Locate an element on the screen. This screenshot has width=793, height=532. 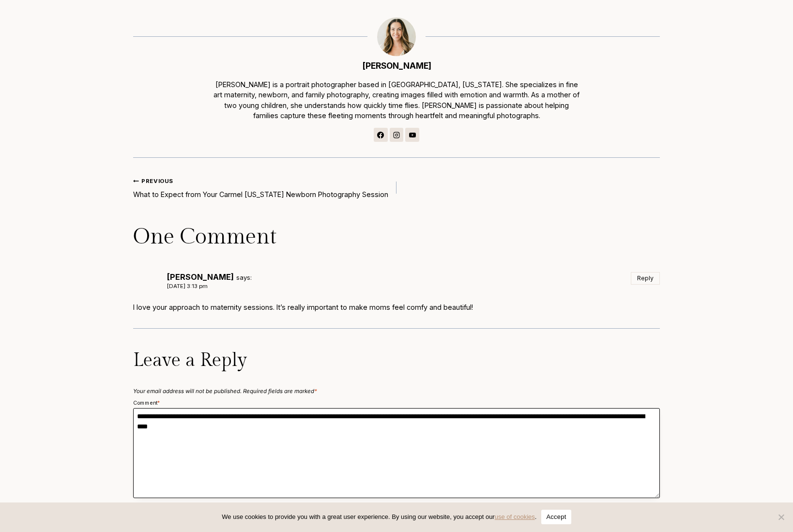
p: I love your approach to maternity sessions. It’s really important to make moms feel comfy and bea... is located at coordinates (397, 308).